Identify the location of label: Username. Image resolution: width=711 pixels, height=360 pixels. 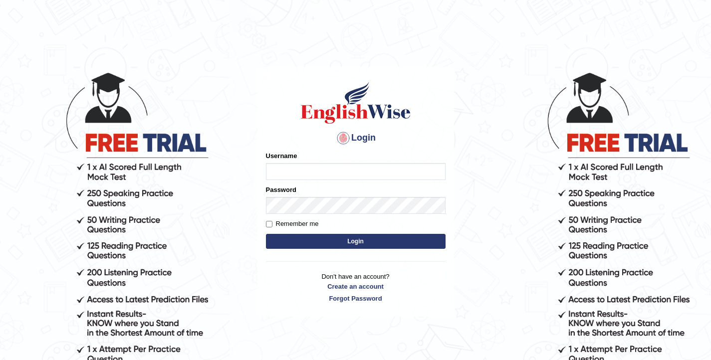
(281, 156).